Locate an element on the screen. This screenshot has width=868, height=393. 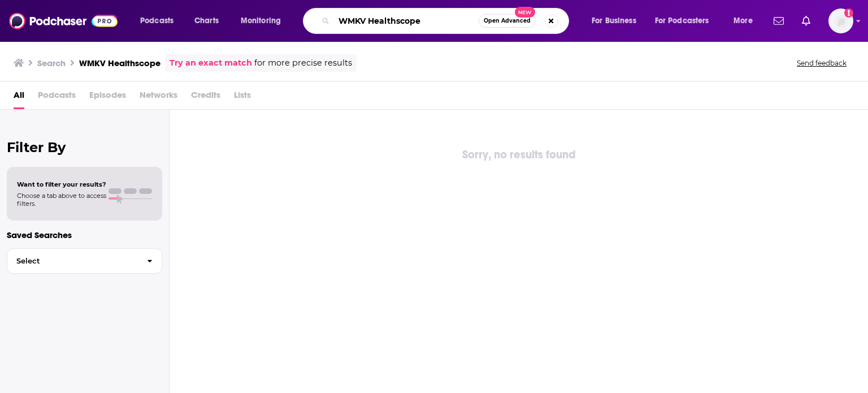
span: Select is located at coordinates (72, 261).